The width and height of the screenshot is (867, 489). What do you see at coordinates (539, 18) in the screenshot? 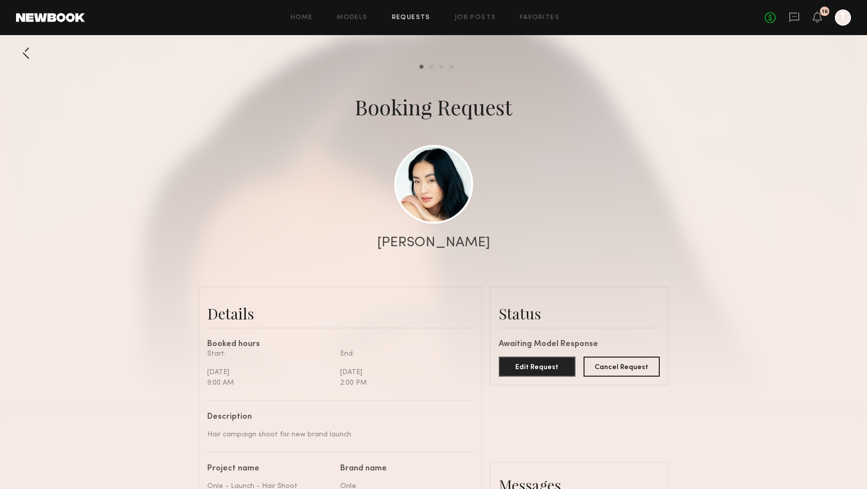
I see `a: Favorites` at bounding box center [539, 18].